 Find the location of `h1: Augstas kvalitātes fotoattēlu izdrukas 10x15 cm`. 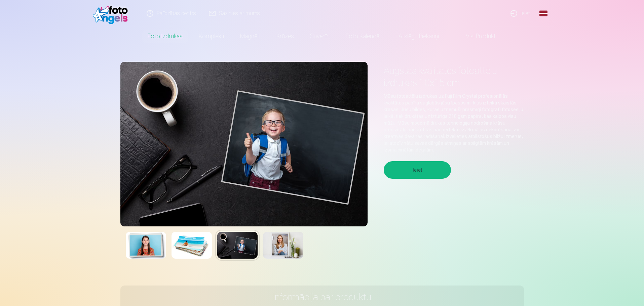

h1: Augstas kvalitātes fotoattēlu izdrukas 10x15 cm is located at coordinates (454, 76).